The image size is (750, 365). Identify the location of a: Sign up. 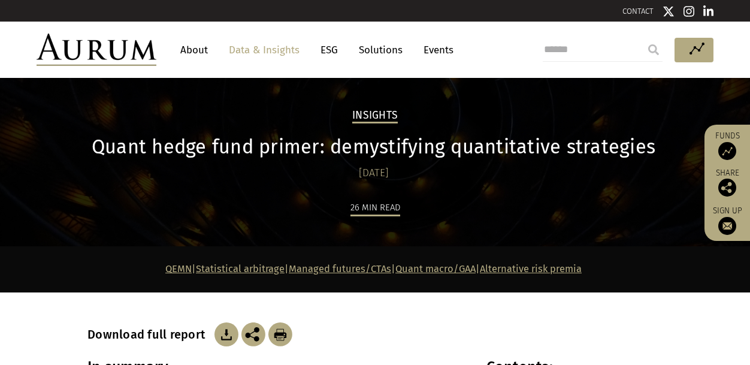
(728, 220).